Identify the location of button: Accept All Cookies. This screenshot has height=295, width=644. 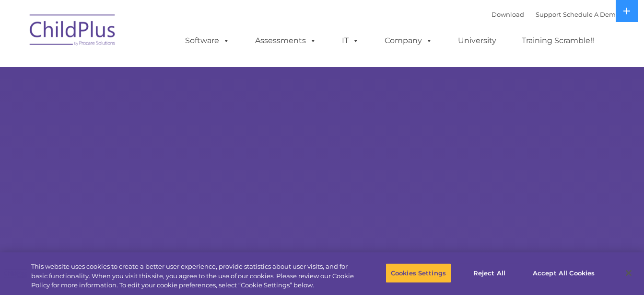
(564, 273).